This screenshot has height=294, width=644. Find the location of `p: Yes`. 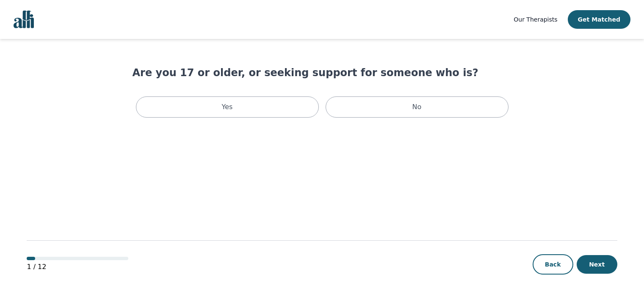

p: Yes is located at coordinates (227, 107).